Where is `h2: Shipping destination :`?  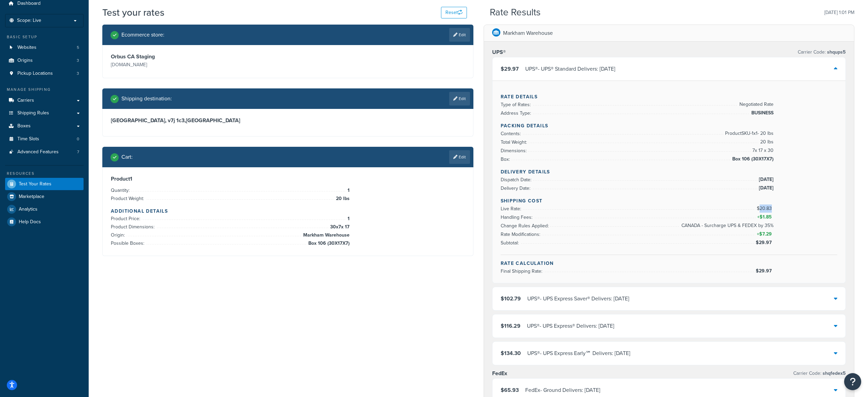 h2: Shipping destination : is located at coordinates (147, 98).